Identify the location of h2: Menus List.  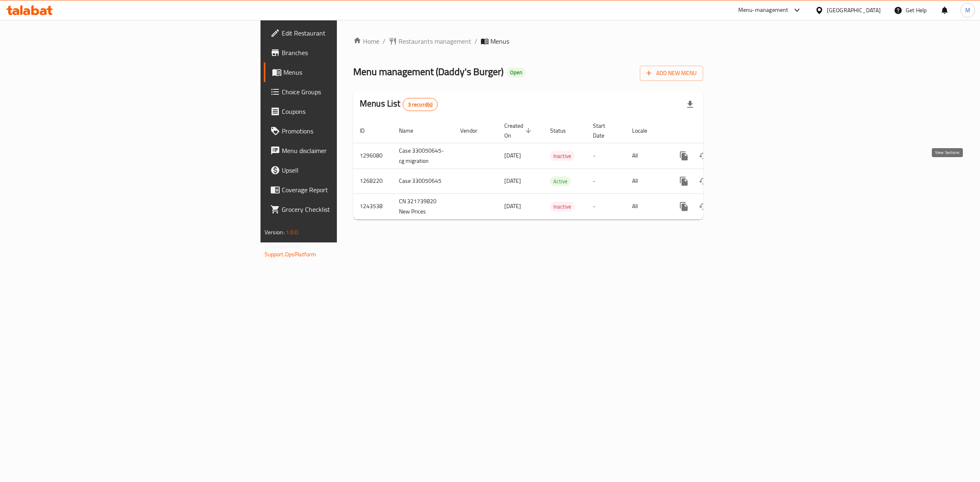
(399, 104).